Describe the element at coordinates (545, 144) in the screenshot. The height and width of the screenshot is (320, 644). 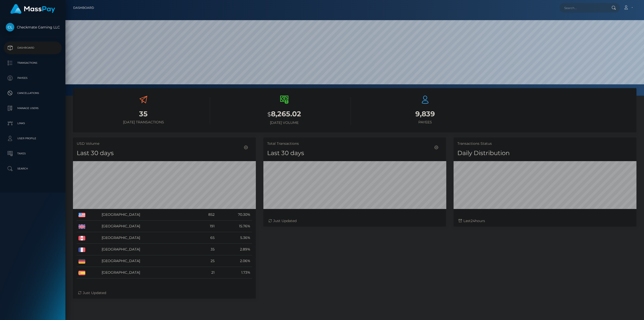
I see `h5: Transactions Status` at that location.